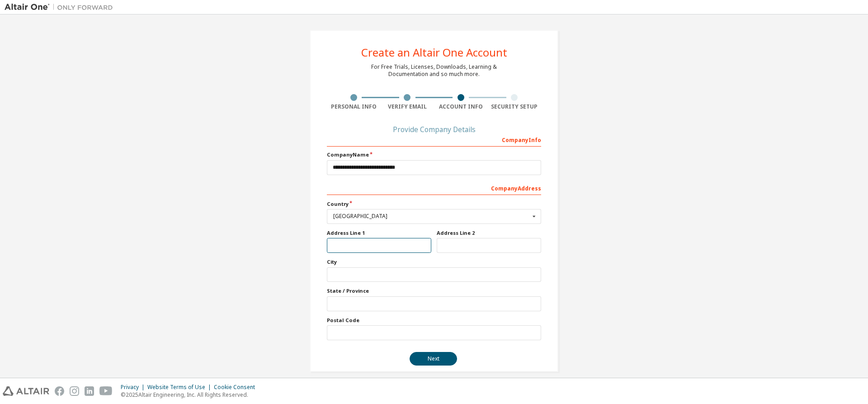 The height and width of the screenshot is (404, 868). What do you see at coordinates (180, 387) in the screenshot?
I see `div: Website Terms of Use` at bounding box center [180, 387].